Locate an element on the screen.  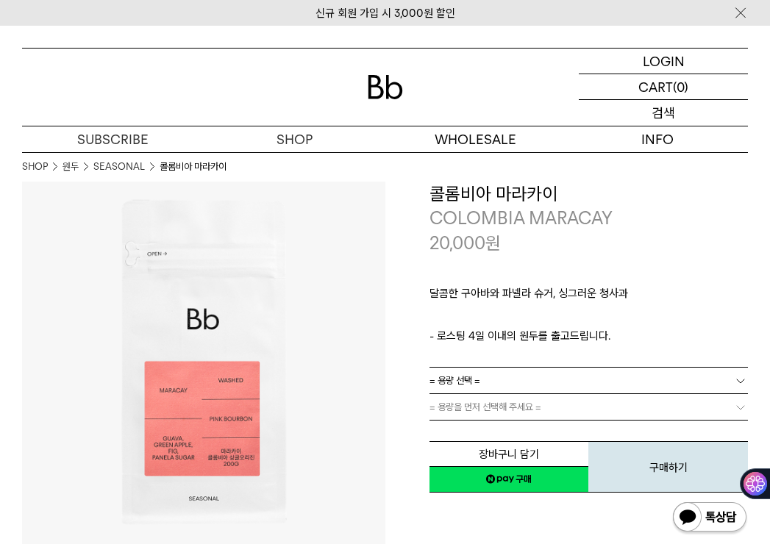
span: = 용량을 먼저 선택해 주세요 = is located at coordinates (485, 407).